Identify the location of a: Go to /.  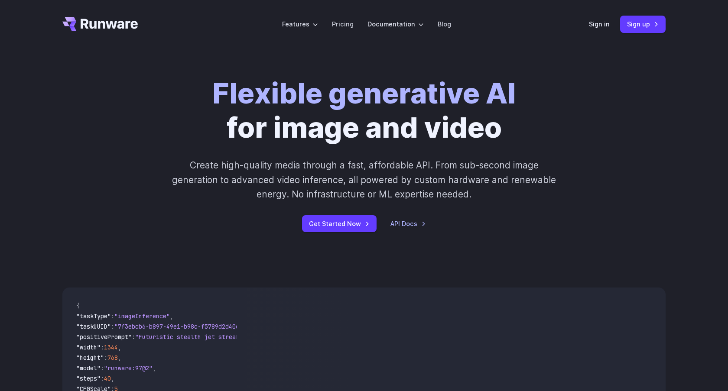
(100, 24).